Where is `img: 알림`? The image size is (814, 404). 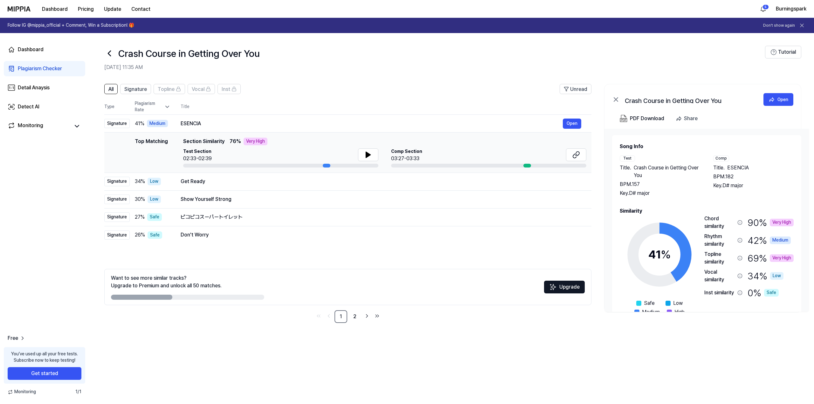 img: 알림 is located at coordinates (763, 9).